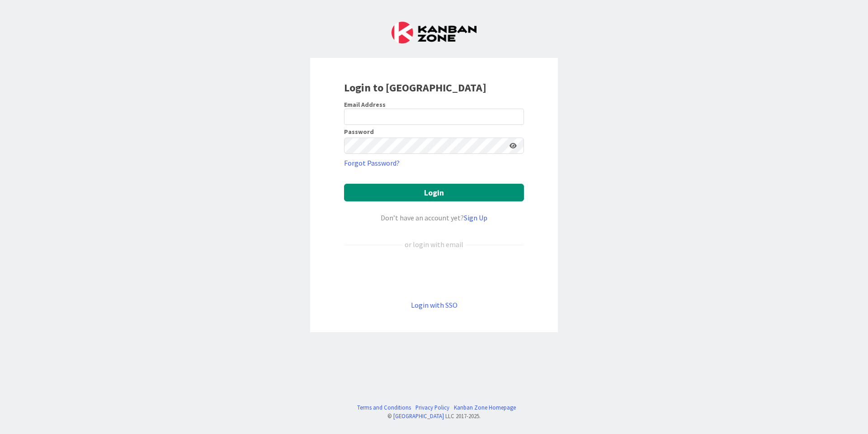 Image resolution: width=868 pixels, height=434 pixels. What do you see at coordinates (476, 218) in the screenshot?
I see `a: Sign Up` at bounding box center [476, 218].